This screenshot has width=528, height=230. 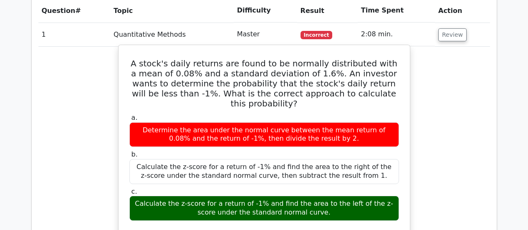 I want to click on span: c., so click(x=134, y=191).